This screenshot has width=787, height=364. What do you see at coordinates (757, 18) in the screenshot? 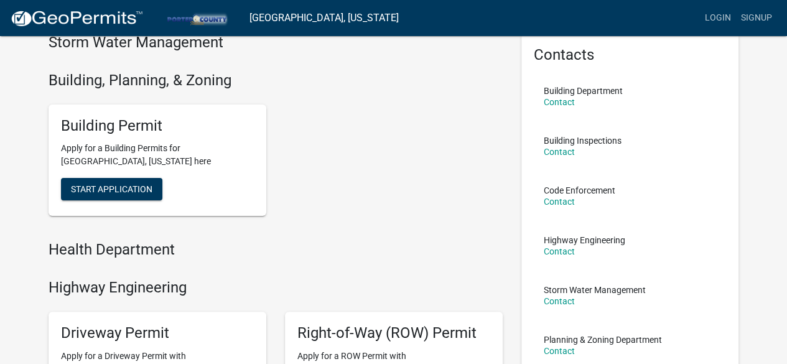
I see `a: Signup` at bounding box center [757, 18].